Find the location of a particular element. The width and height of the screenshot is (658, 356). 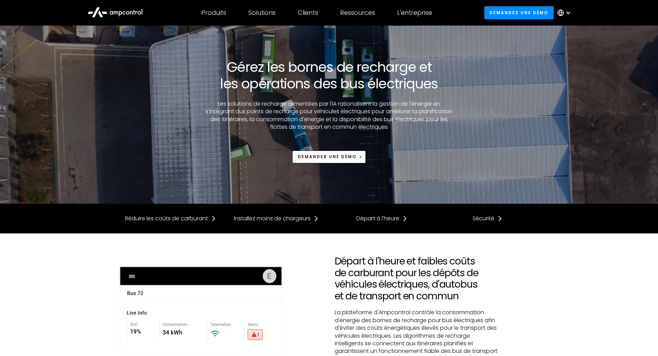

div: Solutions is located at coordinates (262, 13).